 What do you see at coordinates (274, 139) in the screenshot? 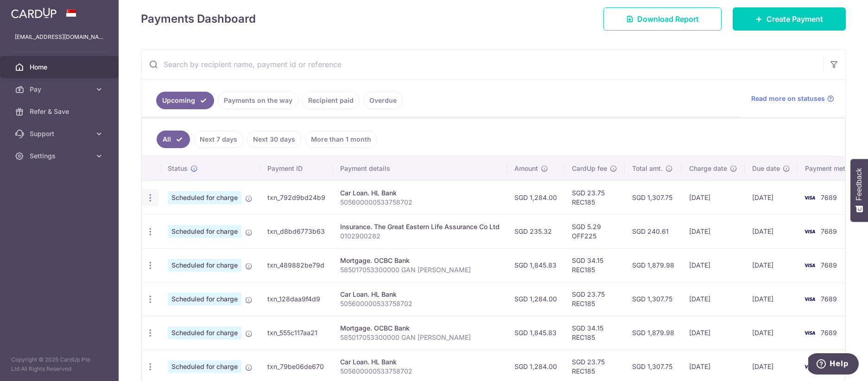
I see `a: Next 30 days` at bounding box center [274, 139].